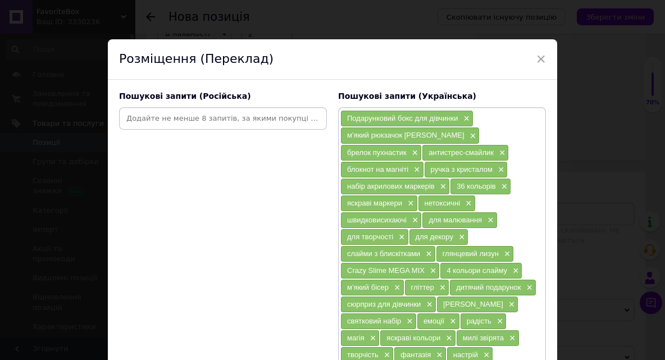 The width and height of the screenshot is (665, 360). Describe the element at coordinates (368, 287) in the screenshot. I see `span: м’який бісер` at that location.